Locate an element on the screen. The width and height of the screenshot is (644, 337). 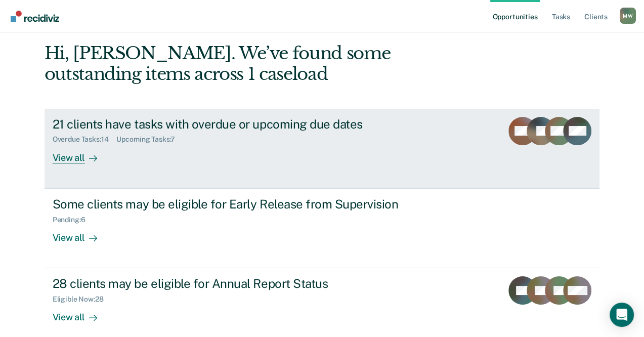
a: Some clients may be eligible for Early Release from SupervisionPending:6View all is located at coordinates (322, 228).